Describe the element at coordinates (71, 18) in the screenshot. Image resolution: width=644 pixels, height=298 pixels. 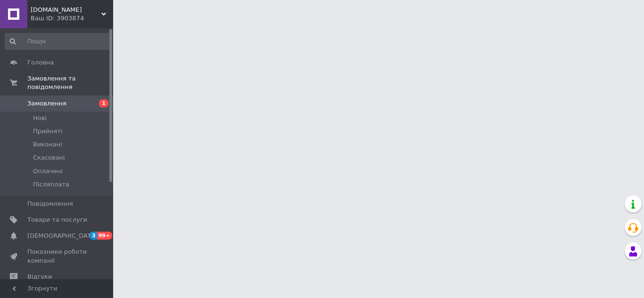
I see `div: Ваш ID: 3903874` at that location.